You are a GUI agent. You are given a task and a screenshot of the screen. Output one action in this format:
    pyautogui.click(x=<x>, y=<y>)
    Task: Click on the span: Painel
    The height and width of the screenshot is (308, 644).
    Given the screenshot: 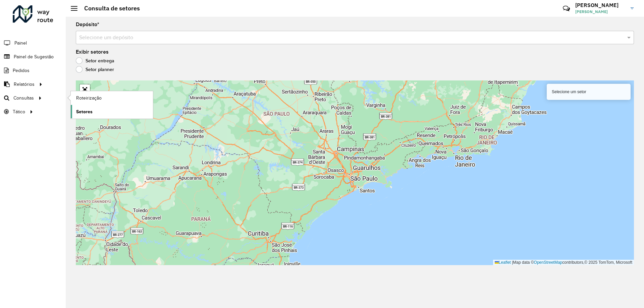 What is the action you would take?
    pyautogui.click(x=20, y=43)
    